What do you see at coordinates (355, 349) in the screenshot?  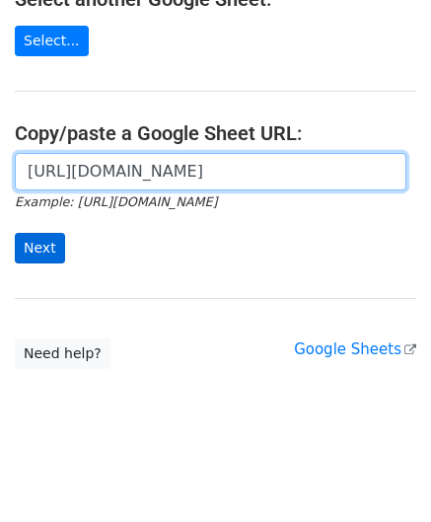 I see `a: Google Sheets` at bounding box center [355, 349].